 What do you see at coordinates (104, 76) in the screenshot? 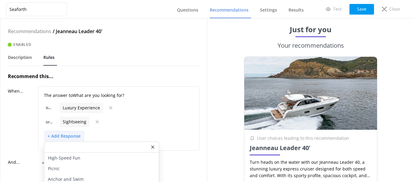
I see `h4: Recommend this...` at bounding box center [104, 76].